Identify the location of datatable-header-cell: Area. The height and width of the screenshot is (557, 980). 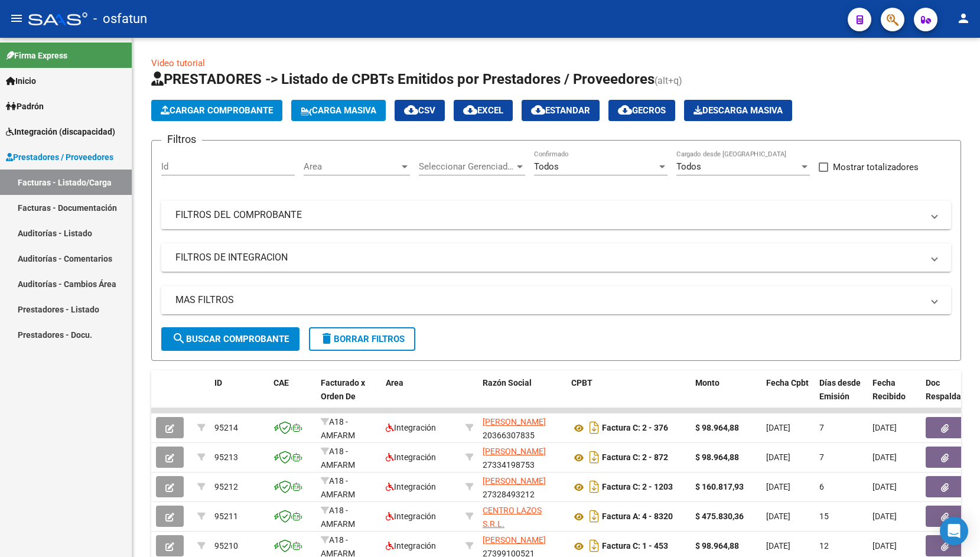
(421, 396).